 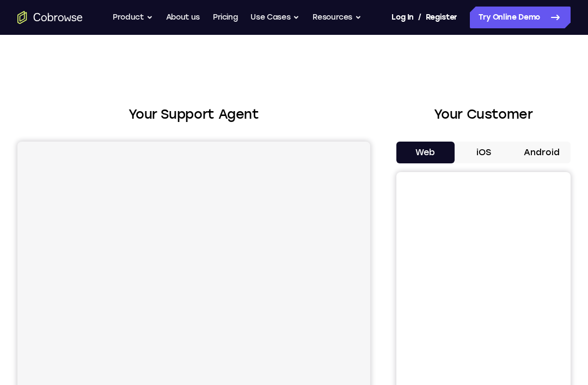 What do you see at coordinates (194, 115) in the screenshot?
I see `h2: Your Support Agent` at bounding box center [194, 115].